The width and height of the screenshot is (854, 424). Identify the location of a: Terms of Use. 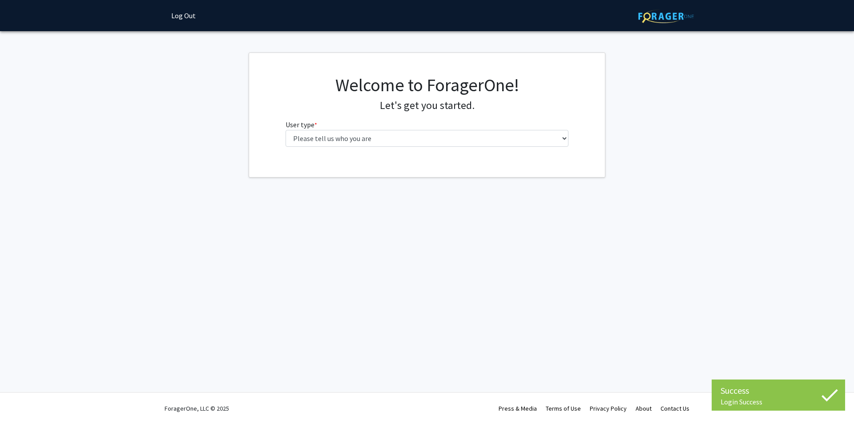
(563, 408).